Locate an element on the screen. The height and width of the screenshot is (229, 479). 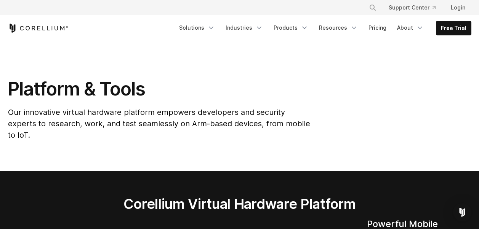
a: Products is located at coordinates (291, 28).